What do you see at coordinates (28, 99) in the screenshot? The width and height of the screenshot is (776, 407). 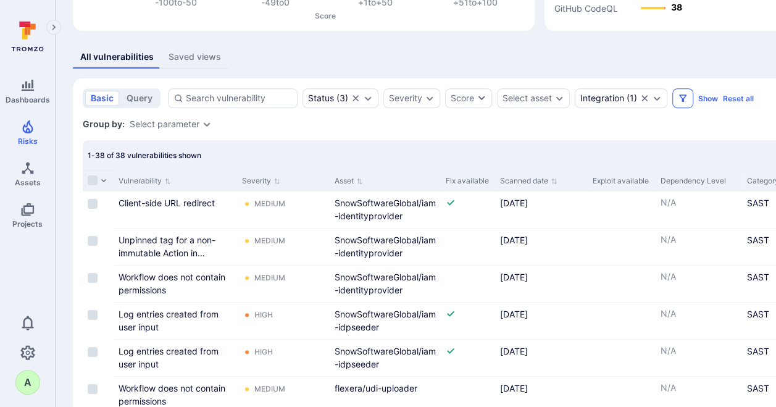 I see `span: Dashboards` at bounding box center [28, 99].